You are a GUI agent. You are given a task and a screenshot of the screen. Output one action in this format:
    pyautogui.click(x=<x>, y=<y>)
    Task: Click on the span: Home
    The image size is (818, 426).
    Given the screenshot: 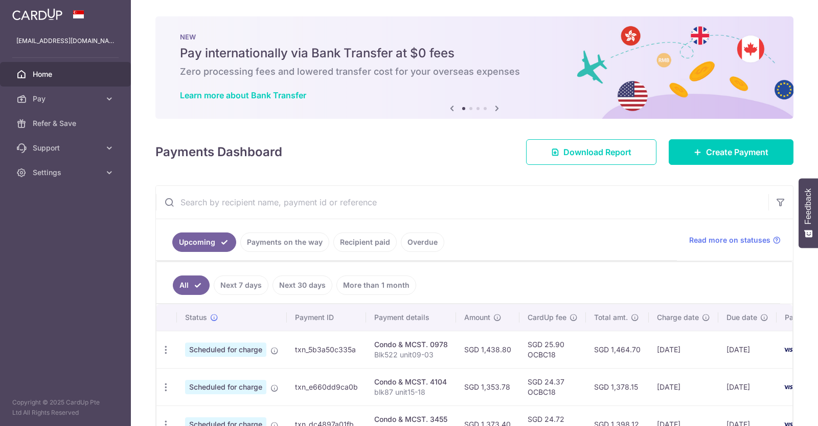 What is the action you would take?
    pyautogui.click(x=66, y=74)
    